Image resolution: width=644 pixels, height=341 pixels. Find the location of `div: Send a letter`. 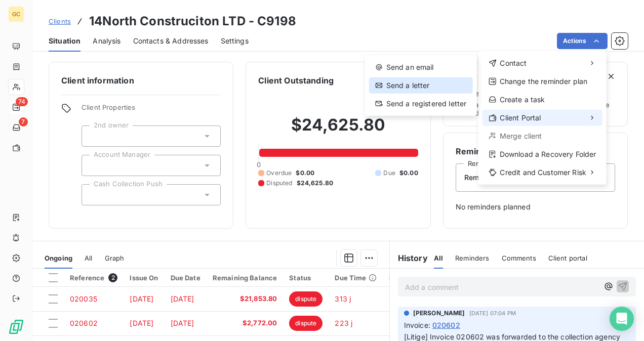

div: Send a letter is located at coordinates (421, 86).